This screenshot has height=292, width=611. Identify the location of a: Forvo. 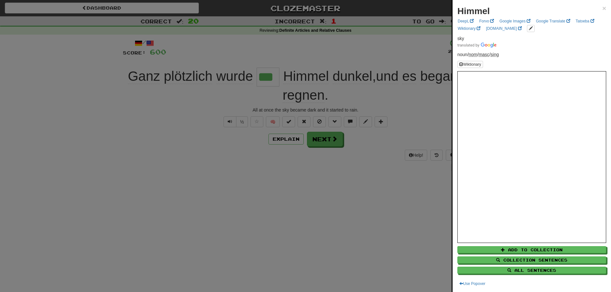
(486, 21).